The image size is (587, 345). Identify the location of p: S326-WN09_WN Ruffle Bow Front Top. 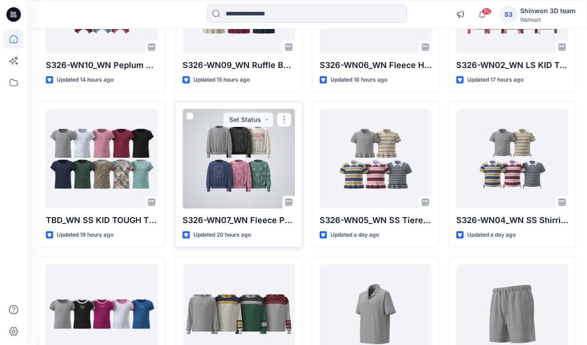
(238, 65).